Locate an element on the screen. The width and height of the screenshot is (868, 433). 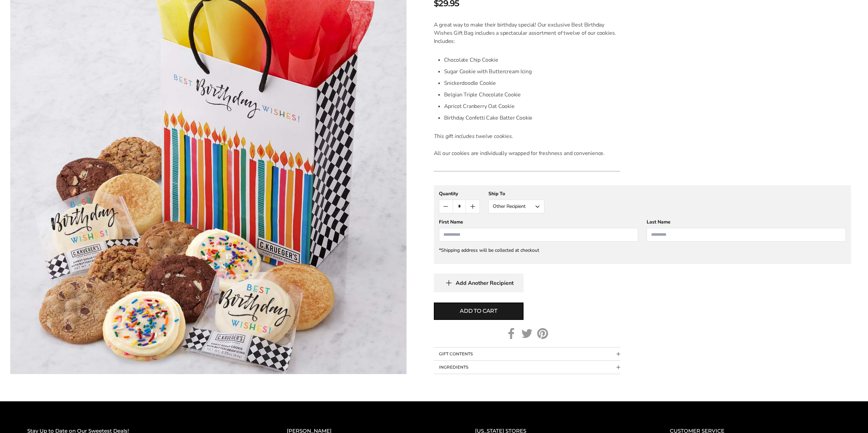
gfm-form: New recipient is located at coordinates (643, 224).